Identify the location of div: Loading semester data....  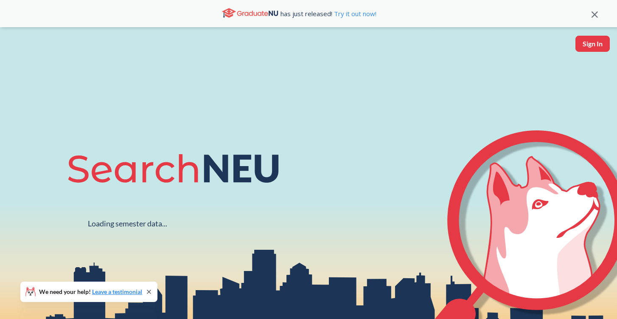
(127, 223).